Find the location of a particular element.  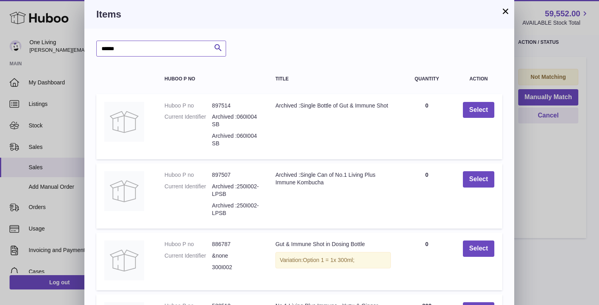

dd: 897514 is located at coordinates (235, 105).